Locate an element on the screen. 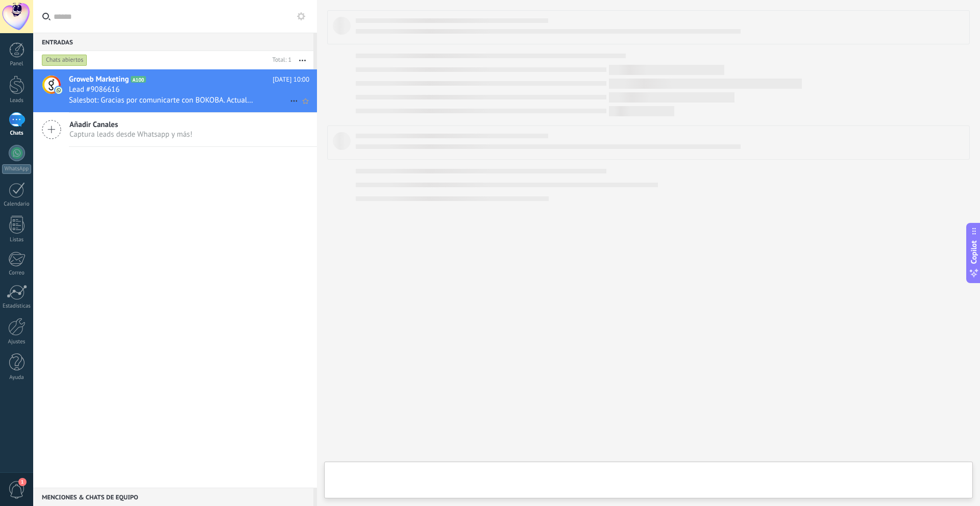  span: Añadir Canales is located at coordinates (131, 124).